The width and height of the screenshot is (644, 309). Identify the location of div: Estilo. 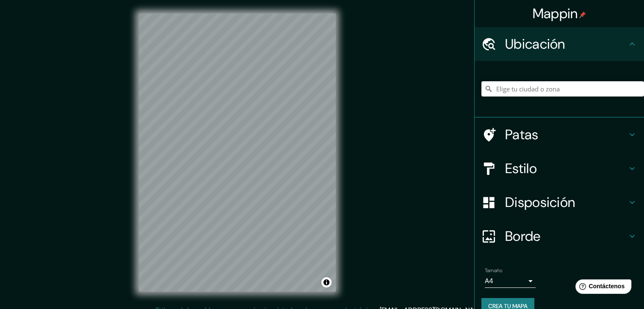
(559, 169).